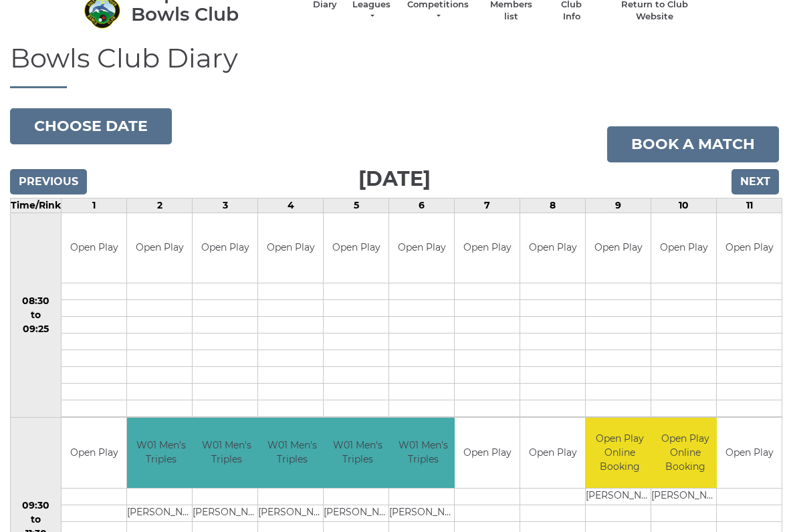 The height and width of the screenshot is (532, 789). Describe the element at coordinates (160, 205) in the screenshot. I see `td: 2` at that location.